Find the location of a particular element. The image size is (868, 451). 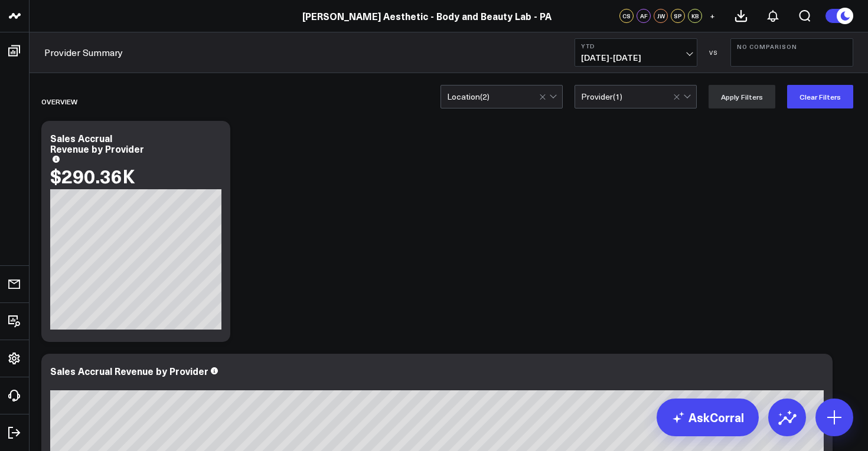

div: $290.36K is located at coordinates (92, 176).